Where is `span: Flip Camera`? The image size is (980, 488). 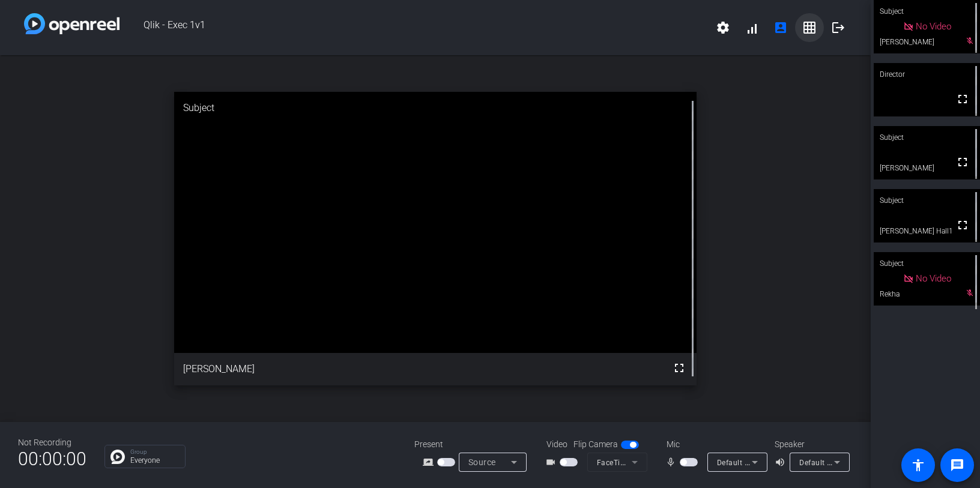
span: Flip Camera is located at coordinates (596, 444).